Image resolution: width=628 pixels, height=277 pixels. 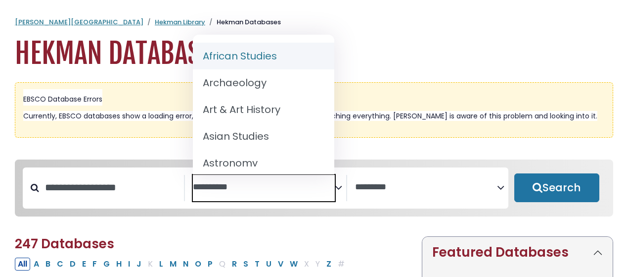 What do you see at coordinates (246, 264) in the screenshot?
I see `button: Filter Results S` at bounding box center [246, 264].